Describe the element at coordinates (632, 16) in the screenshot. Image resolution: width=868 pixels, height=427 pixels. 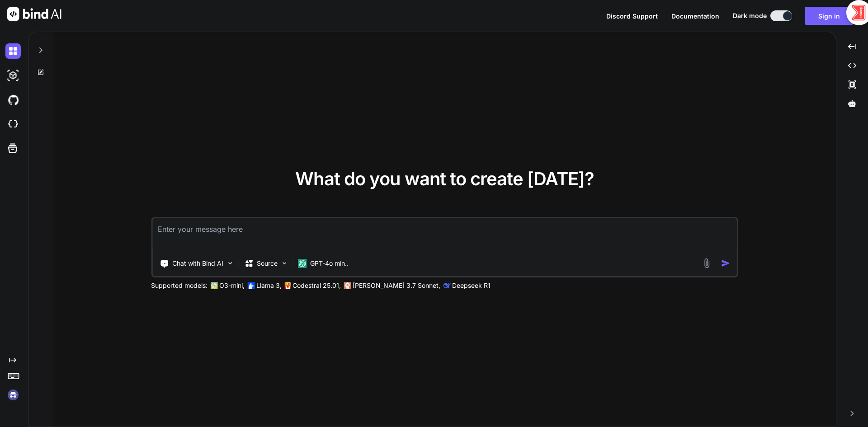
I see `span: Discord Support` at that location.